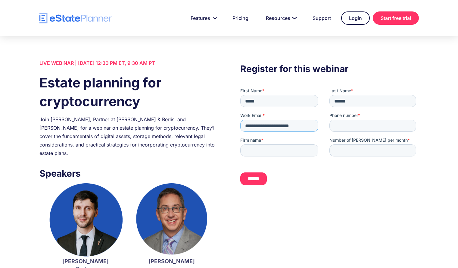 The image size is (458, 268). I want to click on a: Resources, so click(280, 18).